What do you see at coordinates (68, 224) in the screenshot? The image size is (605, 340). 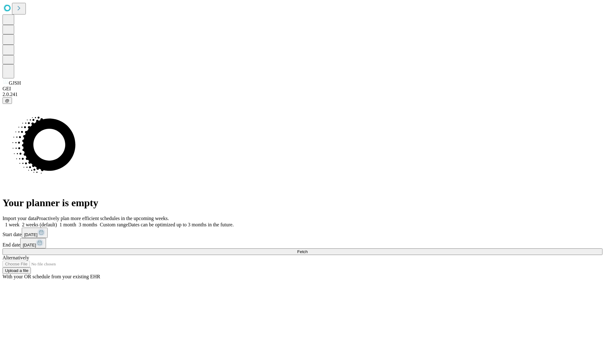 I see `span: 1 month` at bounding box center [68, 224].